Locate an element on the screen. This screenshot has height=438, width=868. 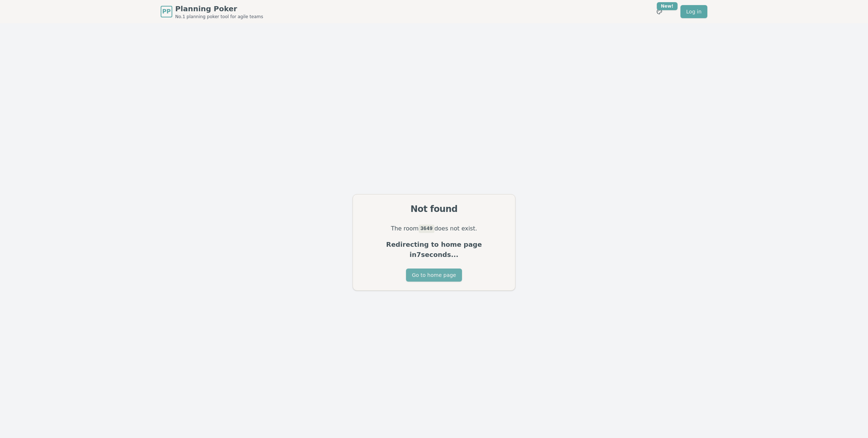
code: 3649 is located at coordinates (426, 229).